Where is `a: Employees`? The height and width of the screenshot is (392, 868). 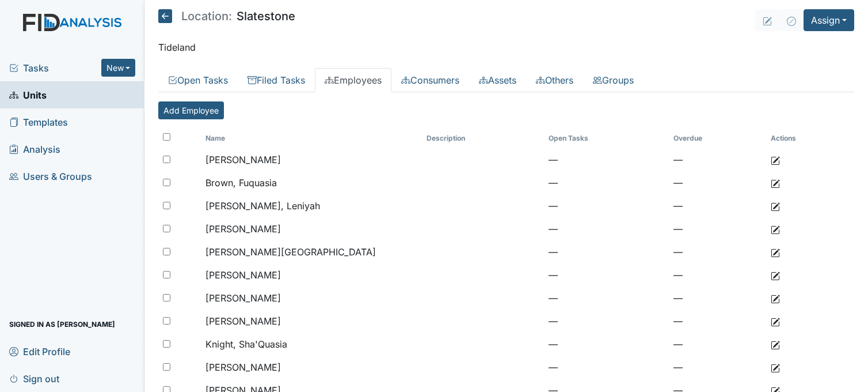 a: Employees is located at coordinates (352, 80).